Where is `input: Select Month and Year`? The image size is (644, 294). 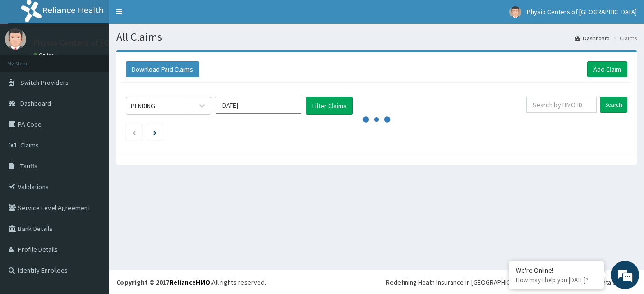
input: Select Month and Year is located at coordinates (258, 105).